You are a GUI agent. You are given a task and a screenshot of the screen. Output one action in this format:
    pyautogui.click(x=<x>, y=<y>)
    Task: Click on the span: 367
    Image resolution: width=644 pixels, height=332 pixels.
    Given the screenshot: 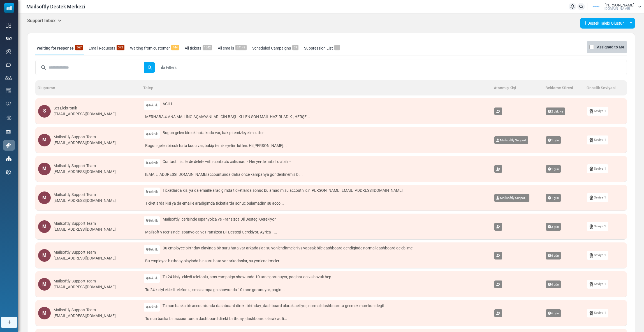 What is the action you would take?
    pyautogui.click(x=79, y=47)
    